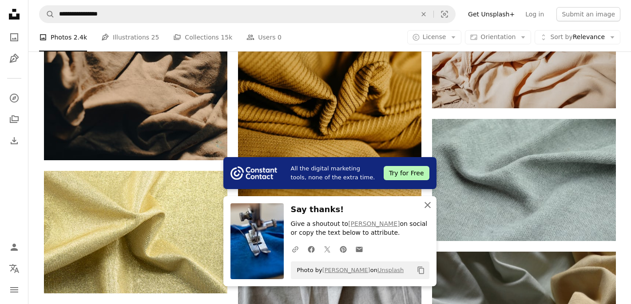 This screenshot has height=304, width=631. What do you see at coordinates (359, 249) in the screenshot?
I see `a: Share over email` at bounding box center [359, 249].